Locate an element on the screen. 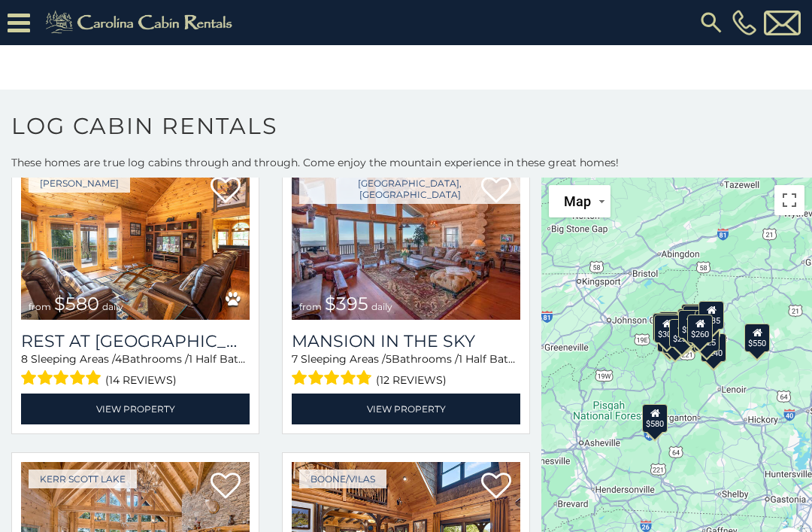 The image size is (812, 532). span: 8 is located at coordinates (24, 359).